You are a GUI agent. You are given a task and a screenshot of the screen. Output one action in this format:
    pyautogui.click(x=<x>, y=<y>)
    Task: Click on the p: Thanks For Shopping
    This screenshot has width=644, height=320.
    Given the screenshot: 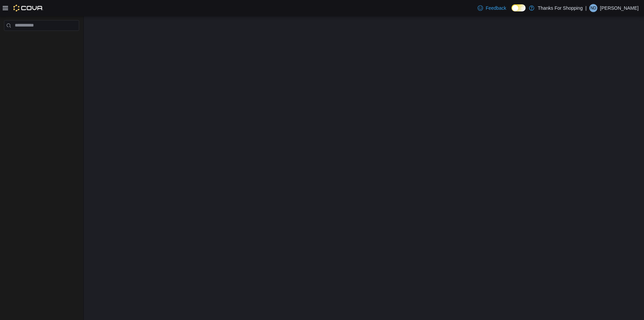 What is the action you would take?
    pyautogui.click(x=560, y=8)
    